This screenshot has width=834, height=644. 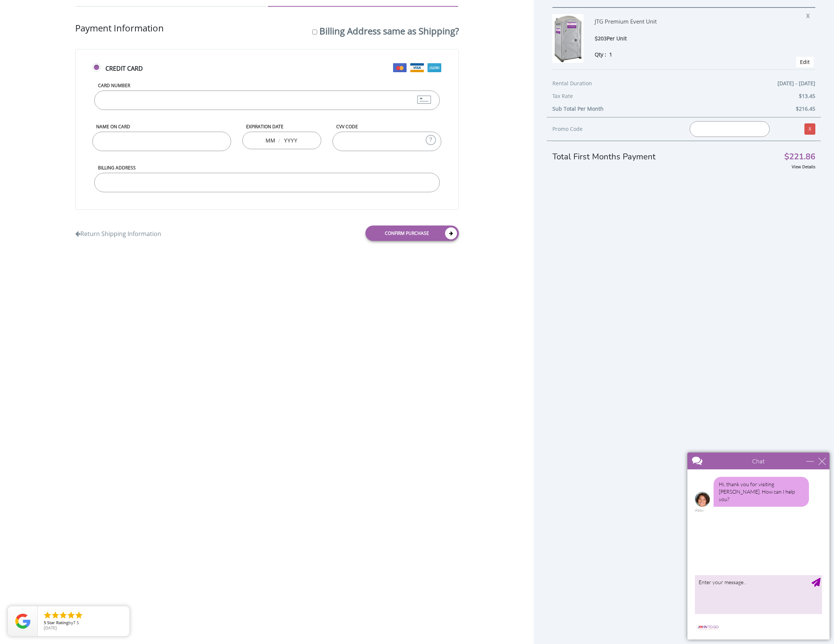 What do you see at coordinates (803, 166) in the screenshot?
I see `a: View Details` at bounding box center [803, 166].